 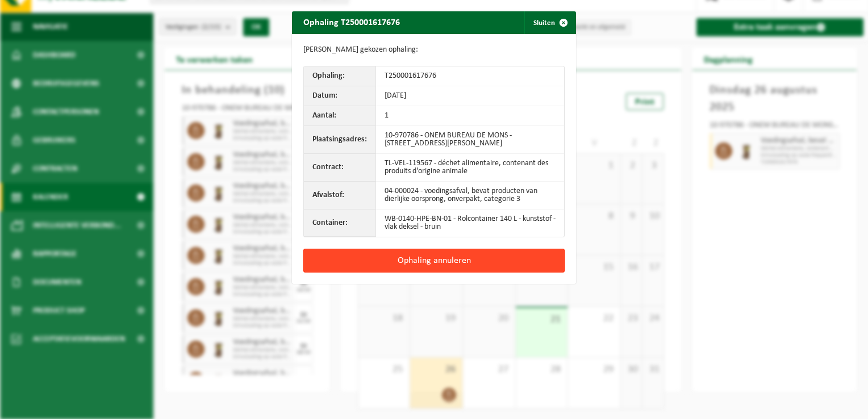 I want to click on td: T250001617676, so click(x=470, y=76).